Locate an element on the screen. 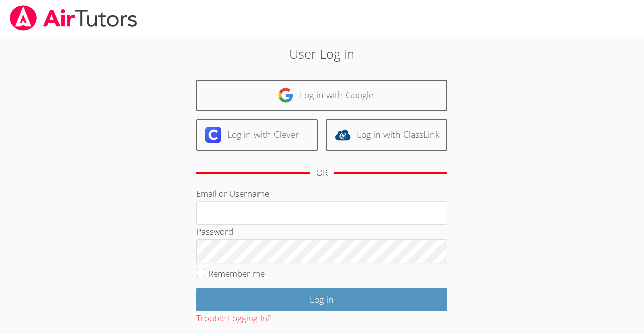 This screenshot has width=644, height=334. input: Log in is located at coordinates (322, 299).